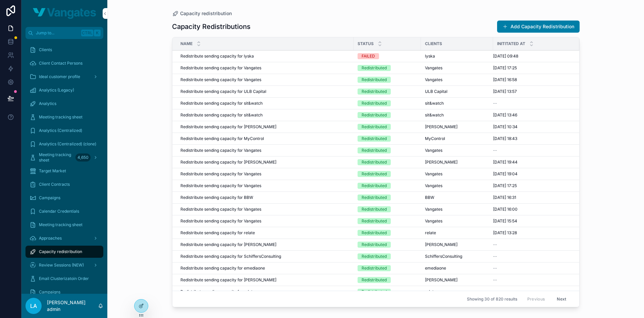 This screenshot has height=318, width=644. What do you see at coordinates (64, 77) in the screenshot?
I see `a: Ideal customer profile` at bounding box center [64, 77].